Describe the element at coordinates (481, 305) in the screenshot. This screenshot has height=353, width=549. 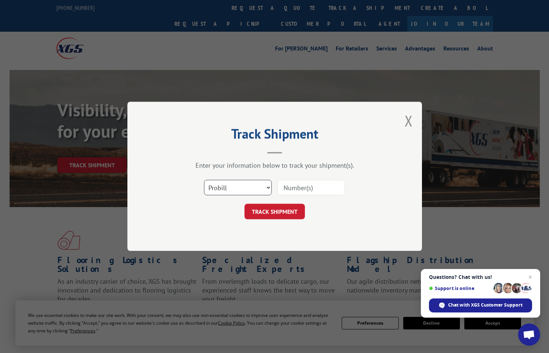
I see `div: Chat with XGS Customer Support` at that location.